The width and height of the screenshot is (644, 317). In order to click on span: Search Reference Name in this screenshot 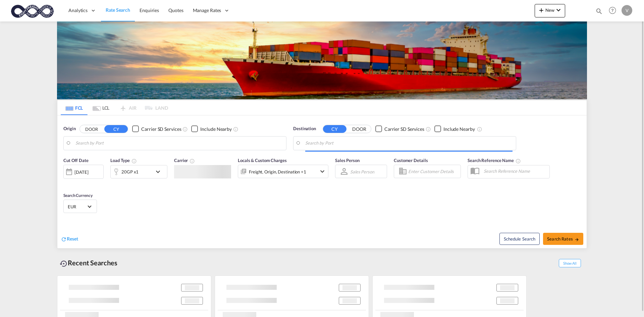, I will do `click(494, 160)`.